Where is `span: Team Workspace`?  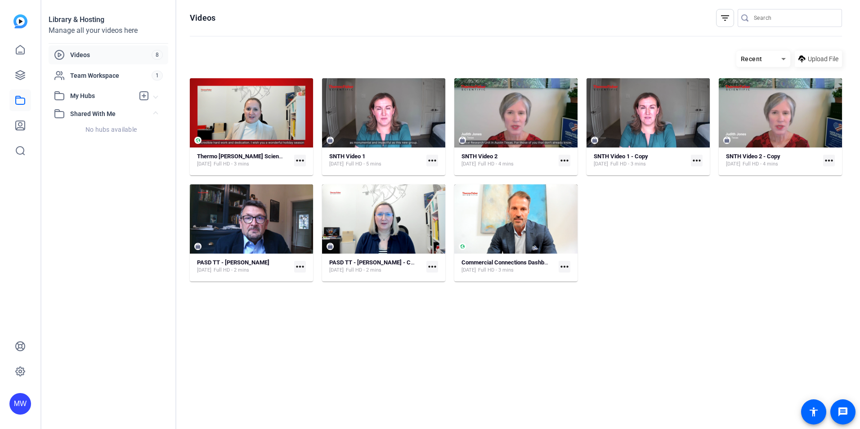
span: Team Workspace is located at coordinates (111, 76).